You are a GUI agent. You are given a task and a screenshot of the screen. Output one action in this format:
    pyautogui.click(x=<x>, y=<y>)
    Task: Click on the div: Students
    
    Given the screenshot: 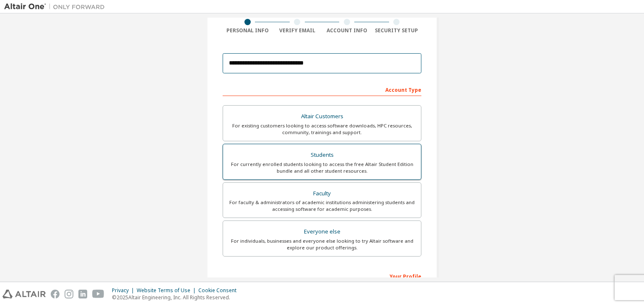 What is the action you would take?
    pyautogui.click(x=322, y=155)
    